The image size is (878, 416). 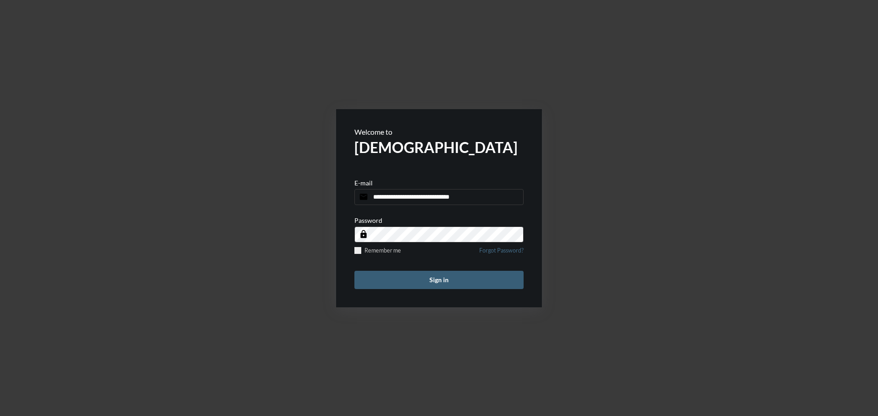 What do you see at coordinates (501, 253) in the screenshot?
I see `a: Forgot Password?` at bounding box center [501, 253].